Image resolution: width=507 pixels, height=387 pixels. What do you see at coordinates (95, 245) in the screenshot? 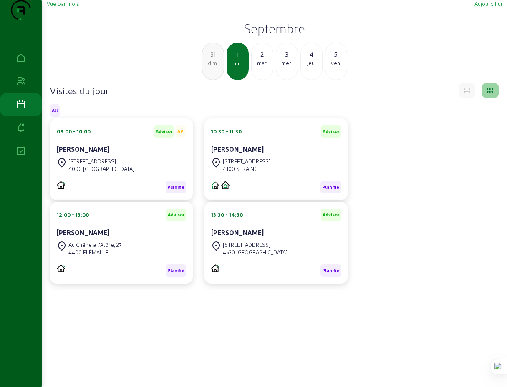
I see `div: Au Chêne a l'Alôre, 27` at bounding box center [95, 245].